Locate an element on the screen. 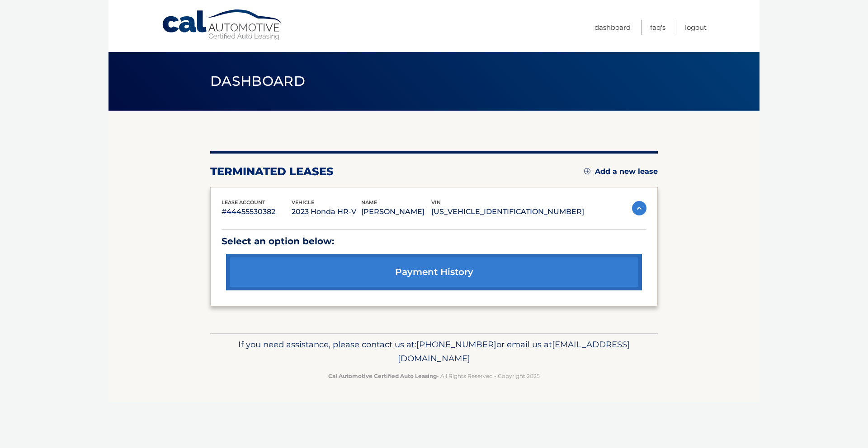 Image resolution: width=868 pixels, height=448 pixels. span: name is located at coordinates (369, 202).